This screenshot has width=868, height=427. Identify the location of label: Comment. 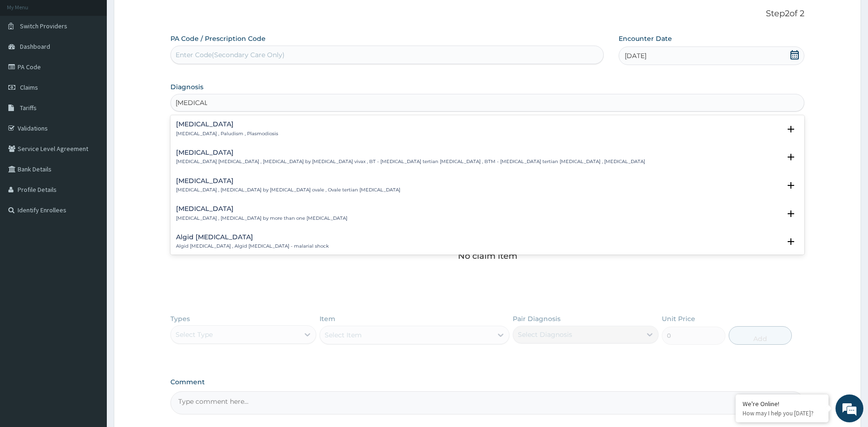
(487, 382).